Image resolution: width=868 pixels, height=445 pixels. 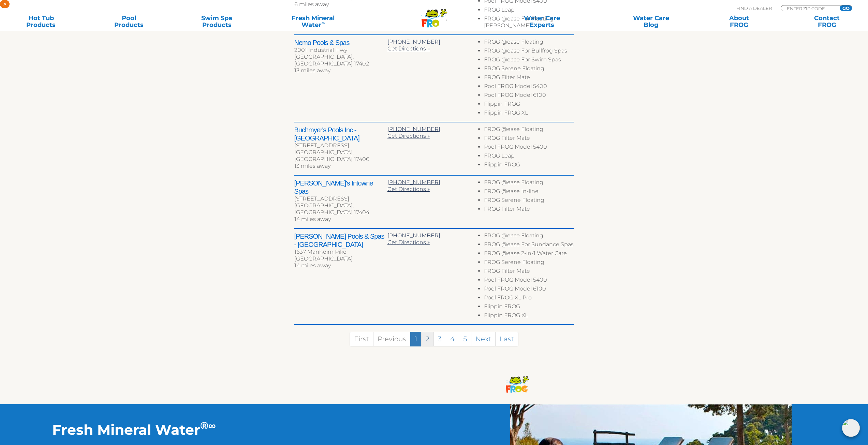 What do you see at coordinates (529, 192) in the screenshot?
I see `li: FROG @ease In-line` at bounding box center [529, 192].